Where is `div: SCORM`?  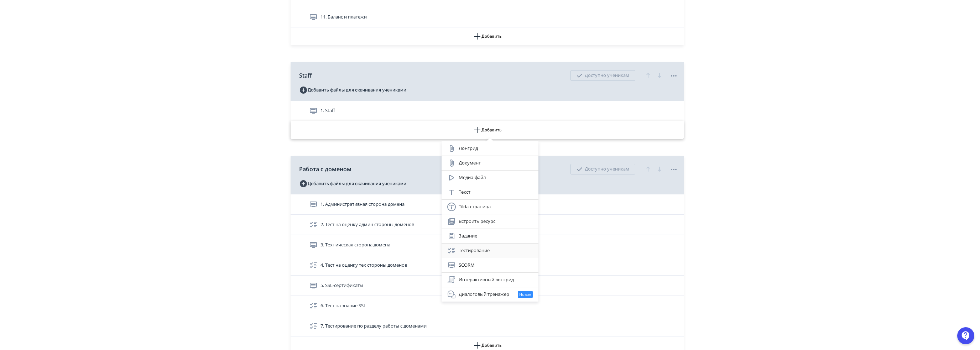 div: SCORM is located at coordinates (490, 265).